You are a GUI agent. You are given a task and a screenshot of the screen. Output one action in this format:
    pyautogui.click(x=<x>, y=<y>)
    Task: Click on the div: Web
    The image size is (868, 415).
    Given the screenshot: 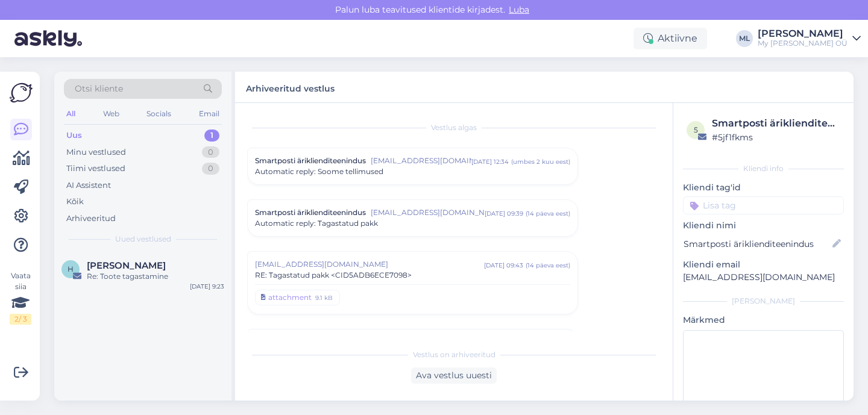 What is the action you would take?
    pyautogui.click(x=111, y=114)
    